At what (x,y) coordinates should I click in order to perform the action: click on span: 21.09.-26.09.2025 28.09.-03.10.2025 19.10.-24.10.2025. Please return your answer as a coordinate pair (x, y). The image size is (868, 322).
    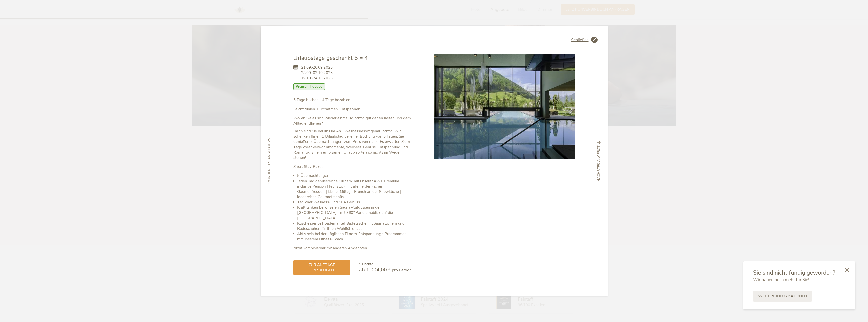
    Looking at the image, I should click on (316, 73).